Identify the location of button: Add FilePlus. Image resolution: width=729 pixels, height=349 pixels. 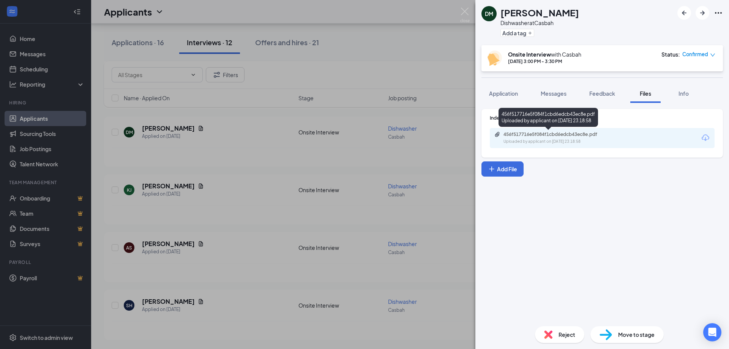
(502, 169).